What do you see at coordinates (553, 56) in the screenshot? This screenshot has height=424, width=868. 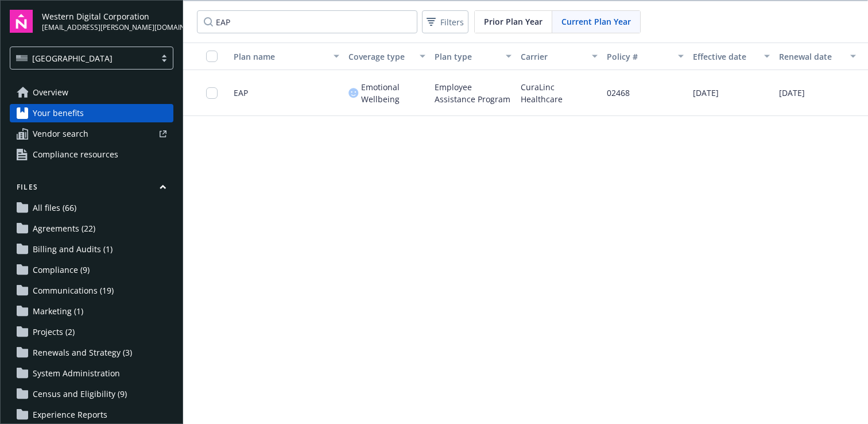 I see `div: Carrier` at bounding box center [553, 56].